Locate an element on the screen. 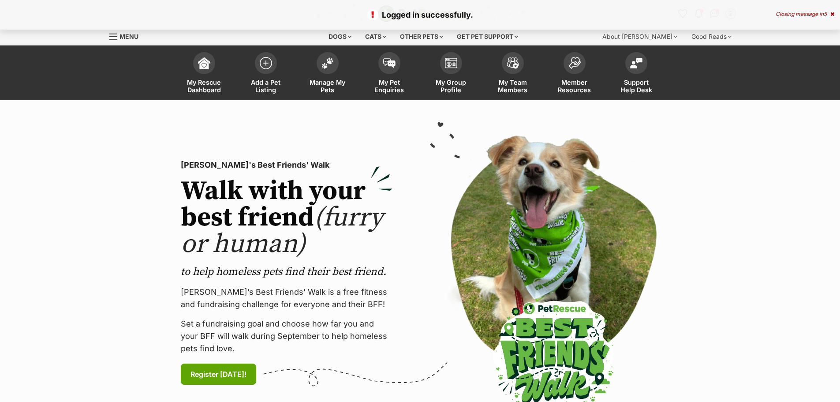 This screenshot has width=840, height=402. a: My Group Profile is located at coordinates (451, 74).